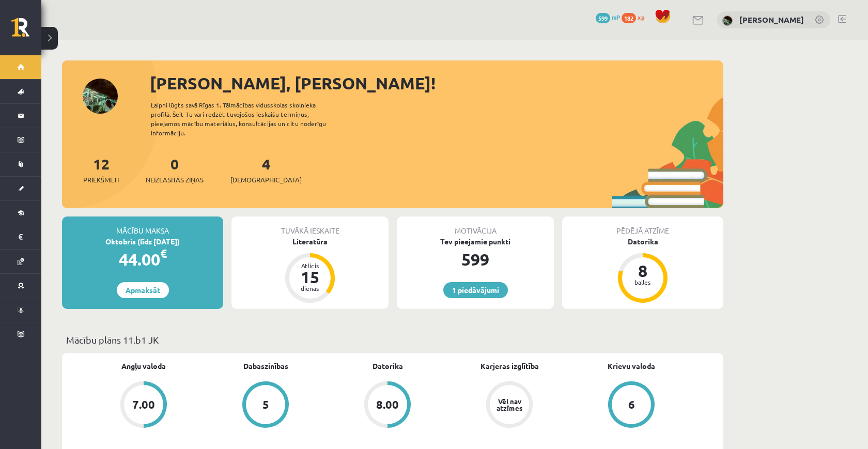 Image resolution: width=868 pixels, height=449 pixels. What do you see at coordinates (475, 241) in the screenshot?
I see `div: Tev pieejamie punkti` at bounding box center [475, 241].